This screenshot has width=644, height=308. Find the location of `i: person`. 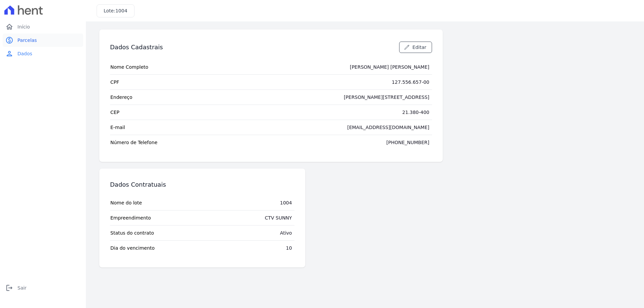

i: person is located at coordinates (10, 54).